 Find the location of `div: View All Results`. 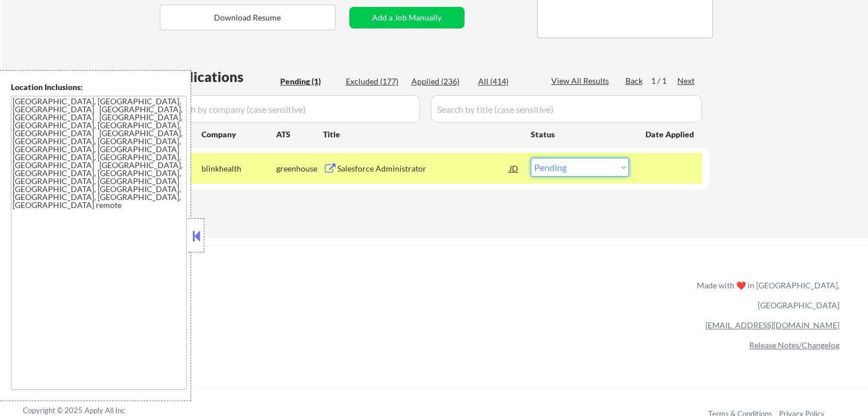

div: View All Results is located at coordinates (581, 81).